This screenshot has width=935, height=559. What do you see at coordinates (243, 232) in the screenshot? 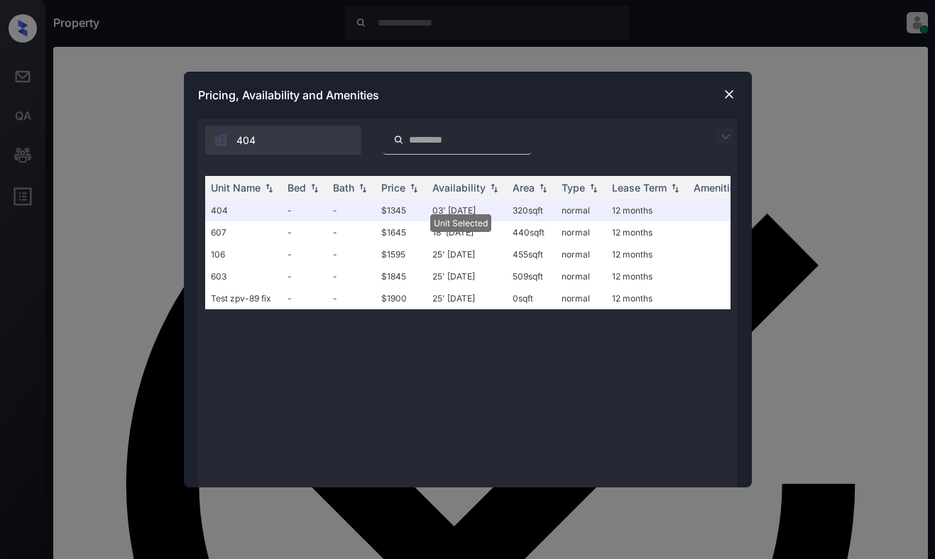
I see `td: 607` at bounding box center [243, 232].